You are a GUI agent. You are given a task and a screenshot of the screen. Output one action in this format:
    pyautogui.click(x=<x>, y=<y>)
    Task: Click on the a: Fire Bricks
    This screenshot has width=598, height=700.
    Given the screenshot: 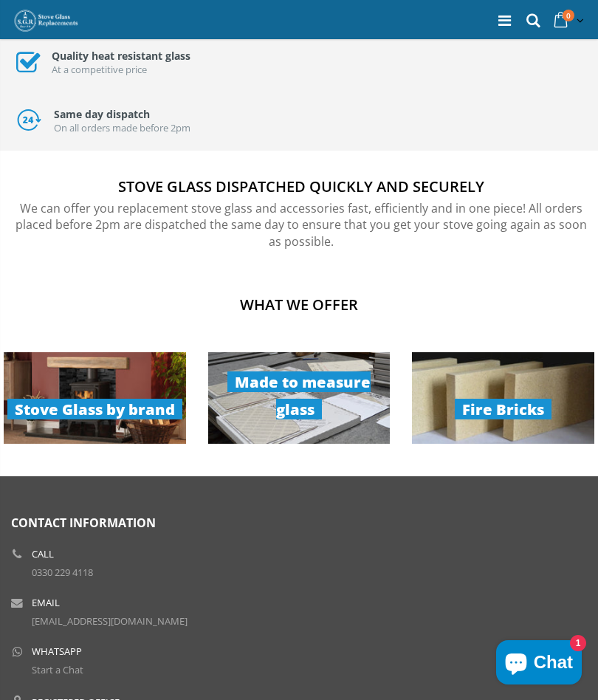 What is the action you would take?
    pyautogui.click(x=503, y=398)
    